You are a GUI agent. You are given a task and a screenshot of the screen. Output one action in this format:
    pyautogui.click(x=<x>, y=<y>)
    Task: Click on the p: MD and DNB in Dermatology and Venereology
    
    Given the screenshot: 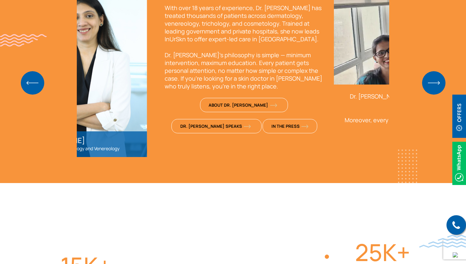 What is the action you would take?
    pyautogui.click(x=84, y=149)
    